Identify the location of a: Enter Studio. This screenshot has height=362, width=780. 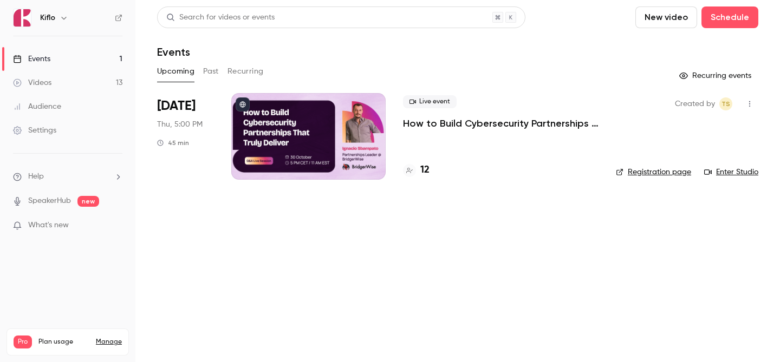
(731, 172).